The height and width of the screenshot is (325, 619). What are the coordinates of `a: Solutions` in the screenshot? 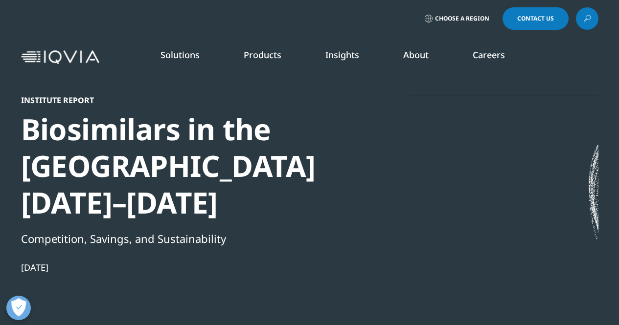 It's located at (180, 55).